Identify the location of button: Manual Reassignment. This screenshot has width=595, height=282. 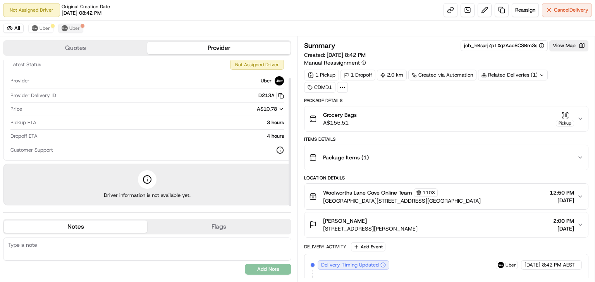
(335, 63).